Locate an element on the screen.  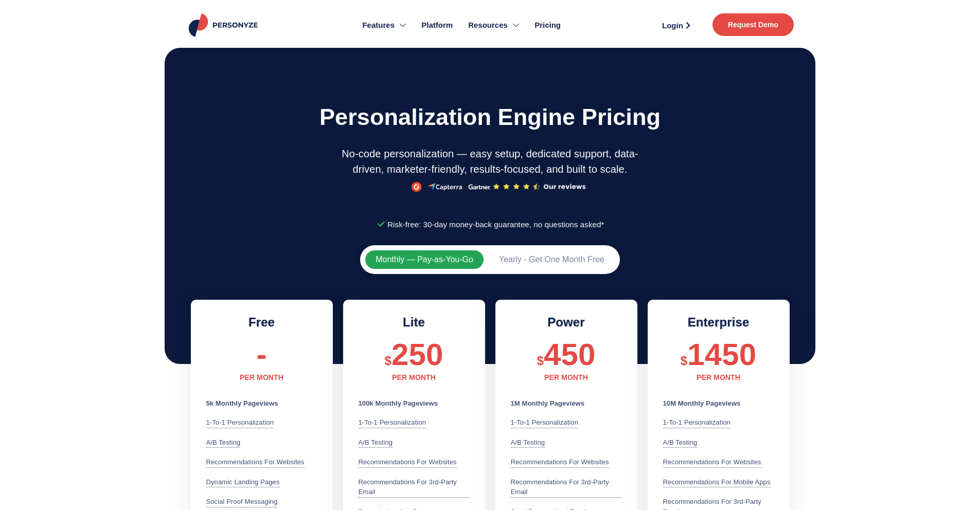
b: 5k Monthly Pageviews is located at coordinates (242, 402).